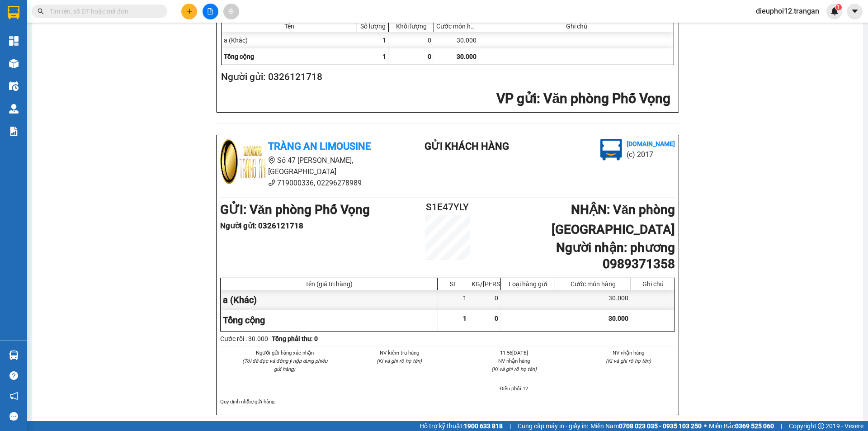  I want to click on span: file-add, so click(210, 11).